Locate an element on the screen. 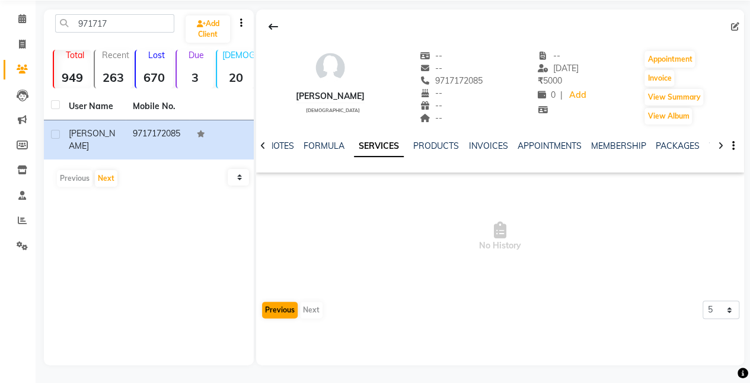  button: Next is located at coordinates (106, 178).